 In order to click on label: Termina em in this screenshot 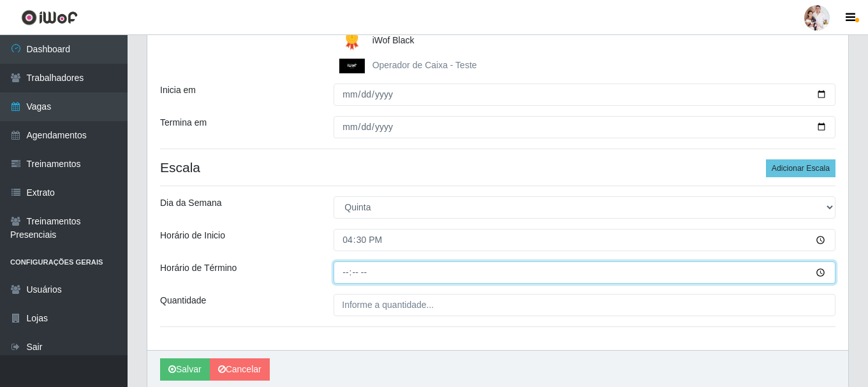, I will do `click(183, 123)`.